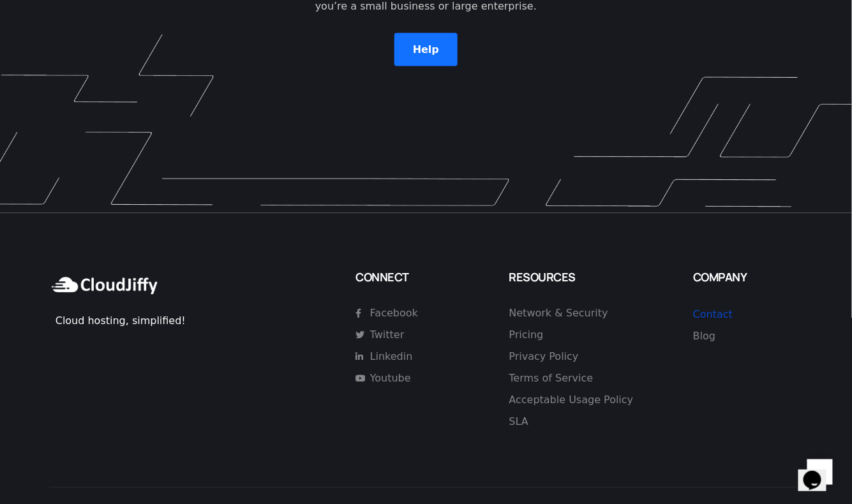  I want to click on span: Twitter, so click(385, 336).